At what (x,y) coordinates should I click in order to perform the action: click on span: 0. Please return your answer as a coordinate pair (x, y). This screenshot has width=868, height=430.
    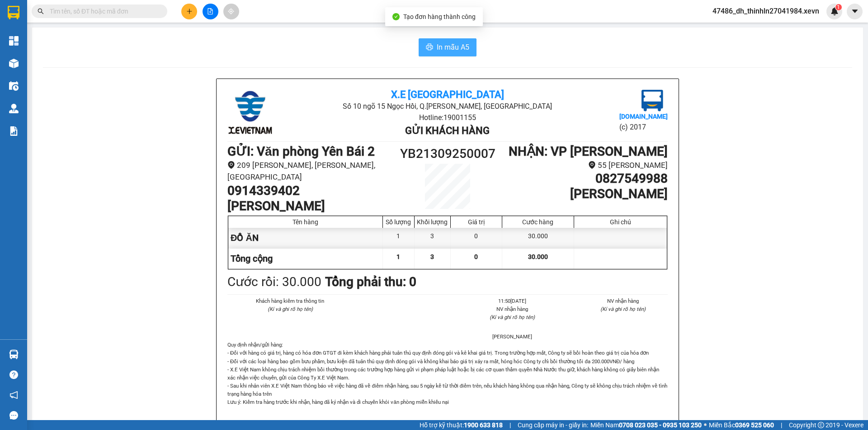
    Looking at the image, I should click on (476, 257).